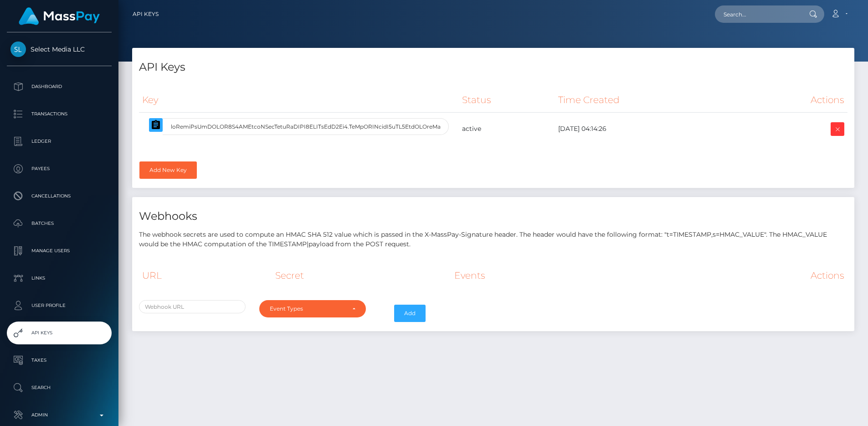  I want to click on a: Transactions, so click(59, 114).